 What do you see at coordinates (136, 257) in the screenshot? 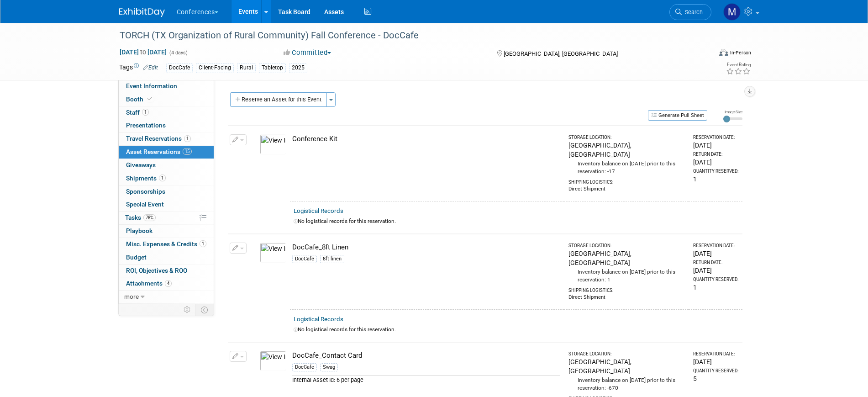
I see `span: Budget` at bounding box center [136, 257].